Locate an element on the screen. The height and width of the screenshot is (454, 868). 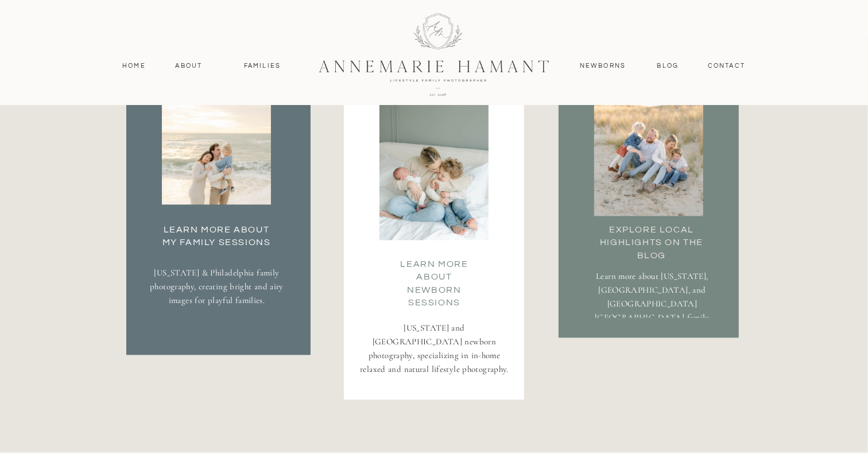
nav: Families is located at coordinates (262, 66).